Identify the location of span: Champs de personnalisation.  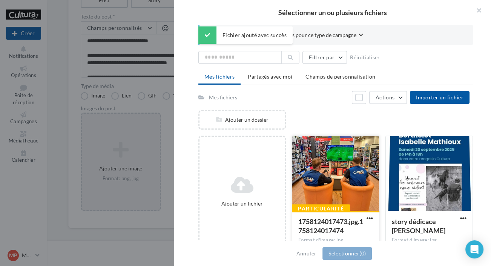
(340, 76).